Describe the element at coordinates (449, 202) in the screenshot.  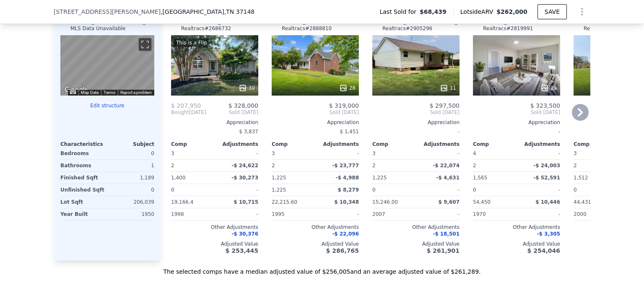
I see `span: $ 9,607` at that location.